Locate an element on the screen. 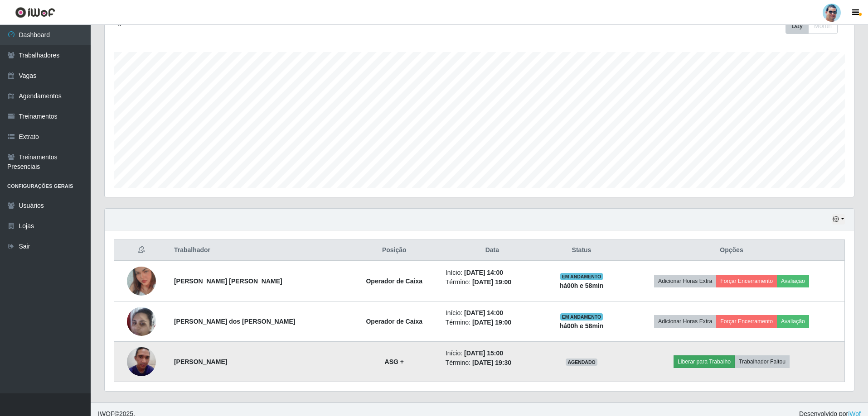 This screenshot has width=868, height=416. img: CoreUI Logo is located at coordinates (35, 12).